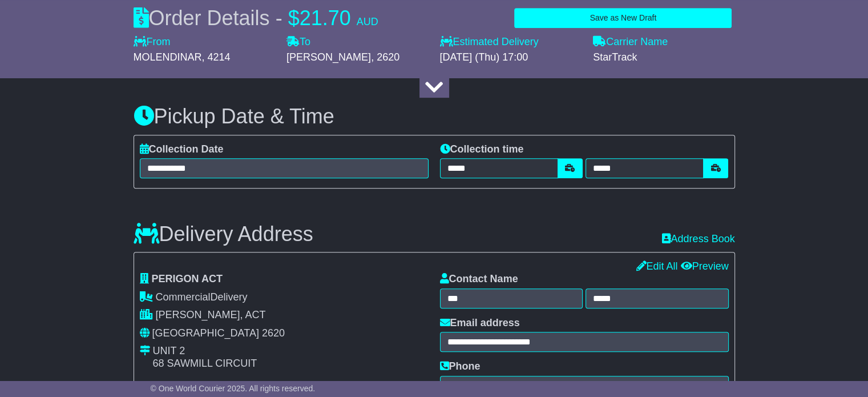 This screenshot has height=397, width=868. Describe the element at coordinates (698, 238) in the screenshot. I see `a: Address Book` at that location.